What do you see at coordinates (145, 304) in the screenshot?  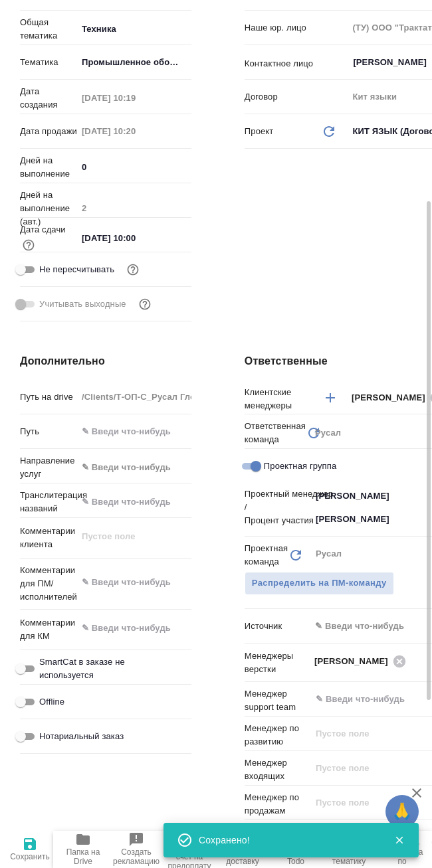 I see `button: Выбери, если сб и вс нужно считать рабочими днями для выполнения заказа.` at bounding box center [145, 304].